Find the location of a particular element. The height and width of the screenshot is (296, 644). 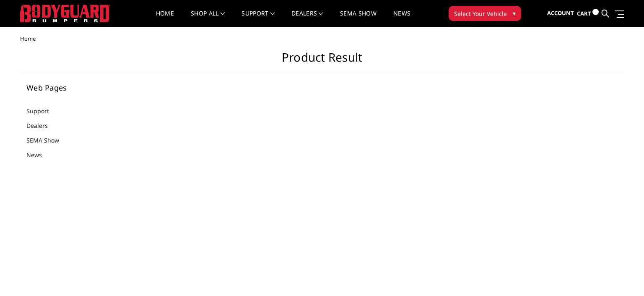

span: Home is located at coordinates (28, 39).